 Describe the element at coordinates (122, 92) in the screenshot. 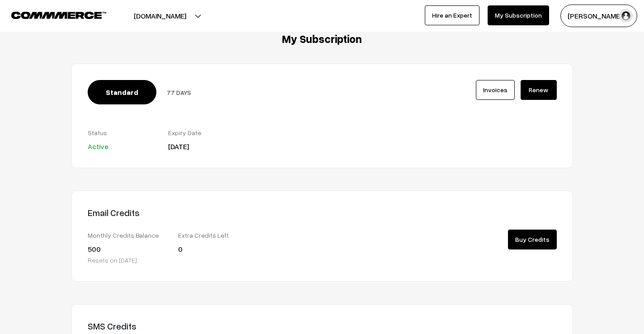

I see `span: Standard` at that location.